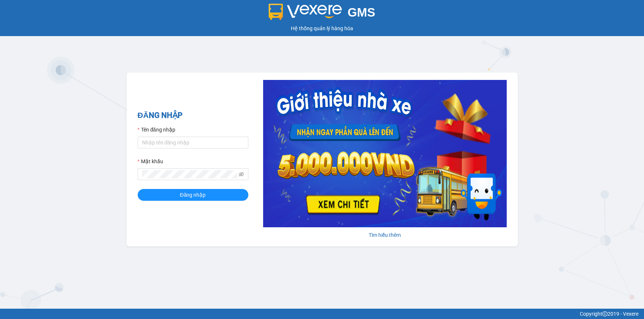 The height and width of the screenshot is (319, 644). I want to click on input: Tên đăng nhập, so click(193, 143).